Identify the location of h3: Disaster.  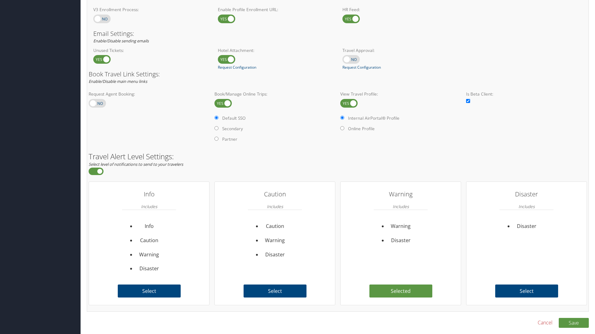
(526, 194).